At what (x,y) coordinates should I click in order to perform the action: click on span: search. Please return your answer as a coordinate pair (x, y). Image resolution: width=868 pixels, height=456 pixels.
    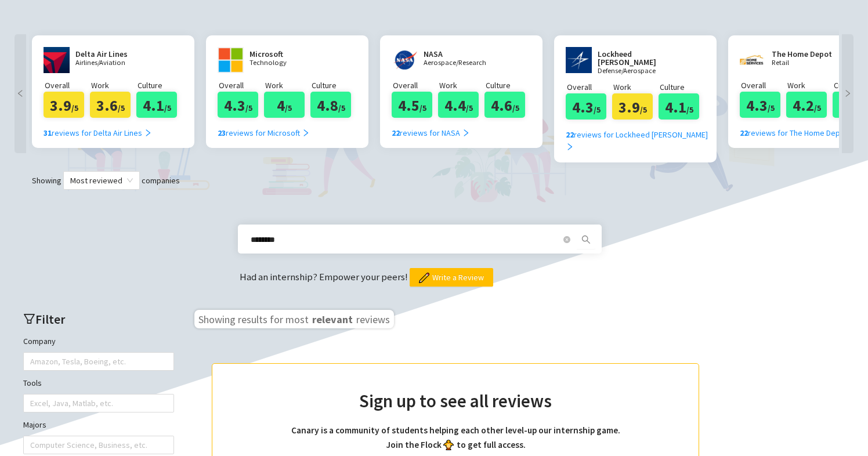
    Looking at the image, I should click on (586, 240).